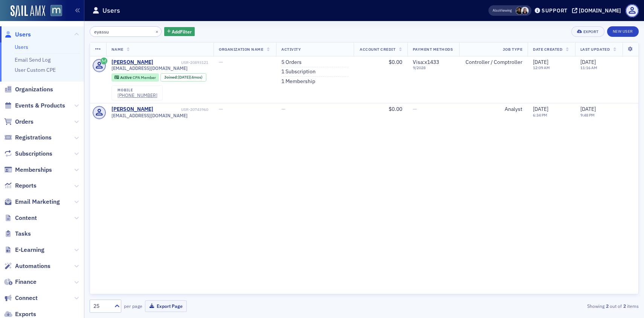 The width and height of the screenshot is (644, 318). Describe the element at coordinates (37, 202) in the screenshot. I see `span: Email Marketing` at that location.